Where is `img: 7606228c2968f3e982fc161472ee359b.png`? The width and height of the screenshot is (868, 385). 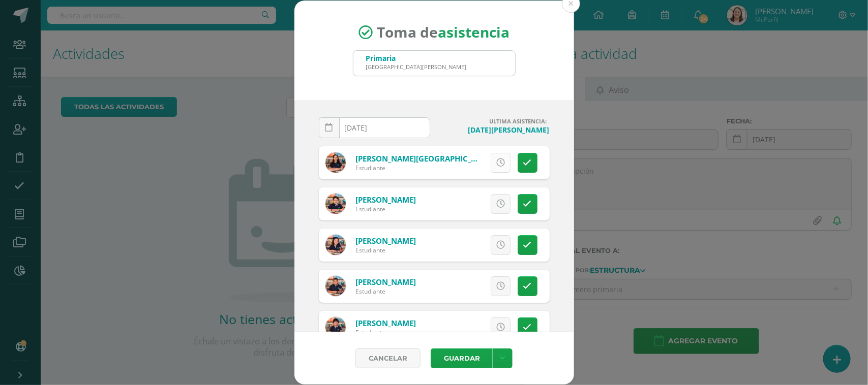
img: 7606228c2968f3e982fc161472ee359b.png is located at coordinates (335, 286).